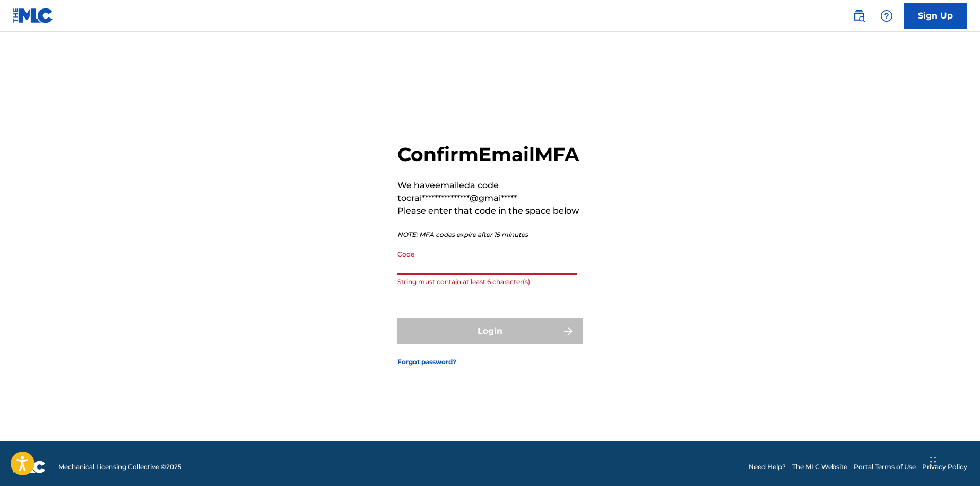  Describe the element at coordinates (768, 468) in the screenshot. I see `a: Need Help?` at that location.